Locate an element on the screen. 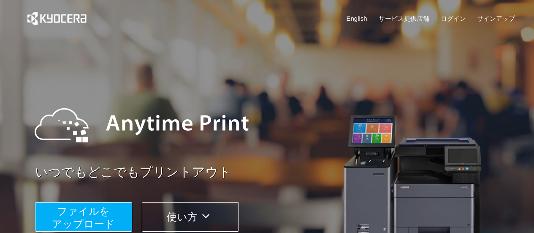 This screenshot has width=534, height=233. a: サービス提供店舗 is located at coordinates (404, 18).